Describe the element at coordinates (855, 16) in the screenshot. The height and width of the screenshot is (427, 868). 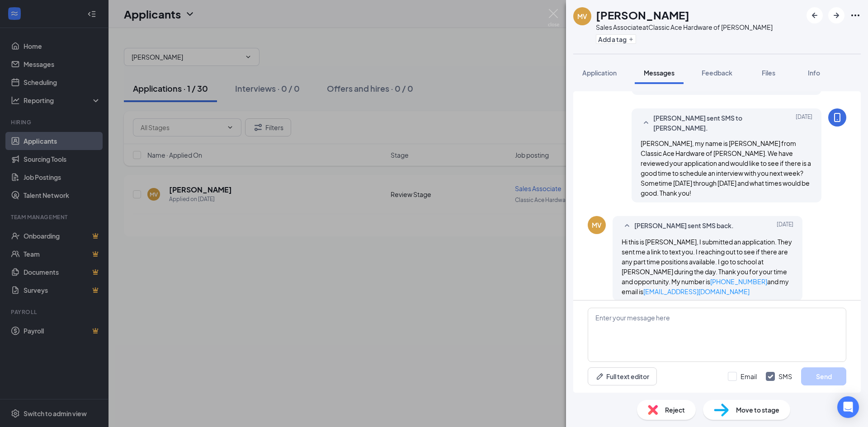
I see `svg: Ellipses` at that location.